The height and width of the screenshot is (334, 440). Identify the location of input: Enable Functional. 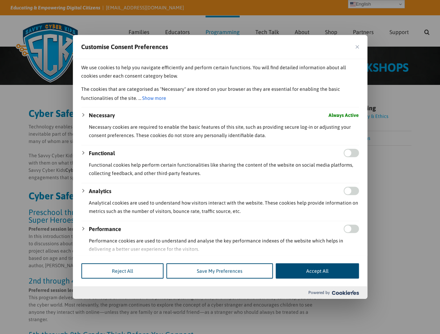
(351, 153).